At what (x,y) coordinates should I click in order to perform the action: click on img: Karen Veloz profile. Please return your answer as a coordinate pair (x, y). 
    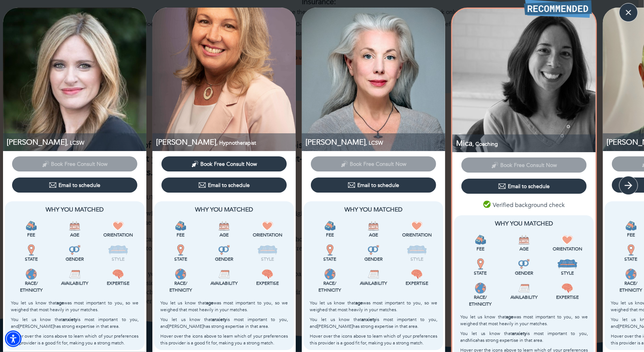
    Looking at the image, I should click on (224, 80).